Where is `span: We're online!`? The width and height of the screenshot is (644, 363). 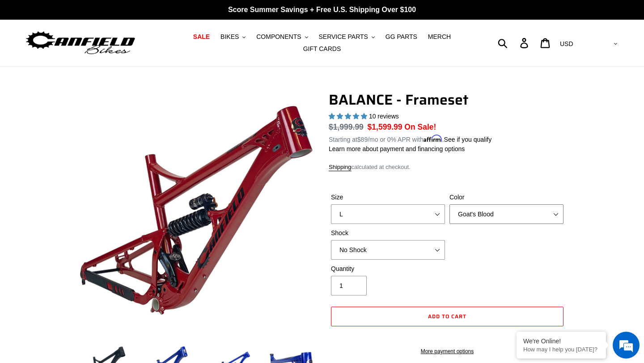 span: We're online! is located at coordinates (88, 158).